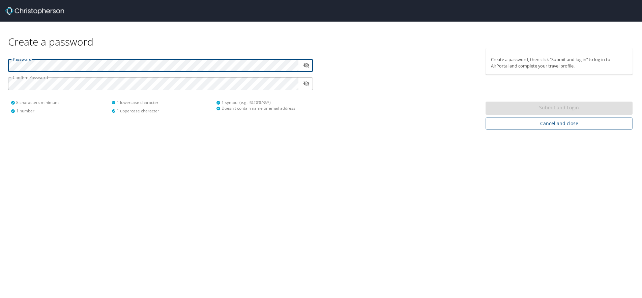  Describe the element at coordinates (559, 123) in the screenshot. I see `button: Cancel and close` at that location.